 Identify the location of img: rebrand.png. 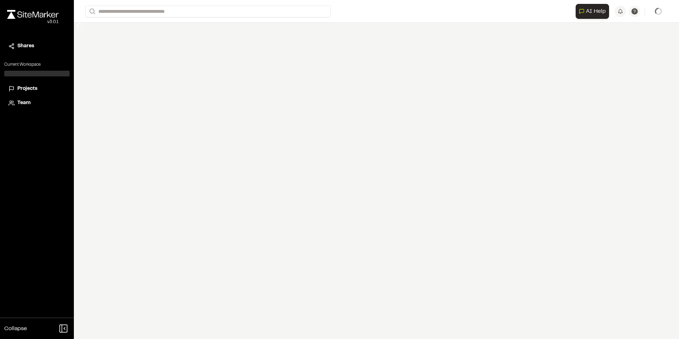
(33, 14).